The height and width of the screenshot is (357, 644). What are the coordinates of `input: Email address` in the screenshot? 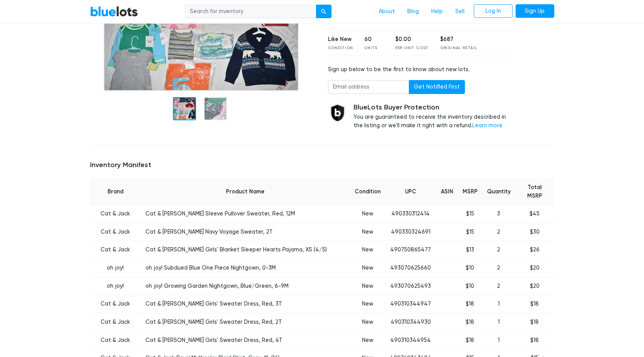 It's located at (369, 87).